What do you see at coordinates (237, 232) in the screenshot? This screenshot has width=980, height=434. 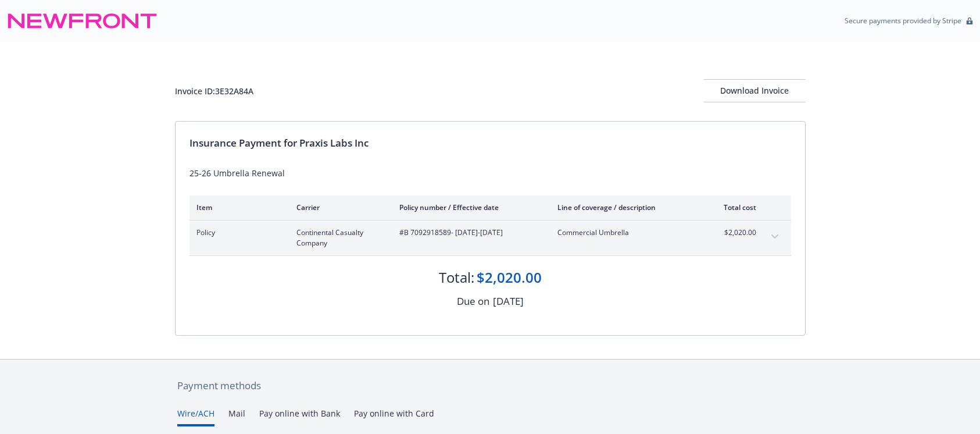 I see `span: Policy` at bounding box center [237, 232].